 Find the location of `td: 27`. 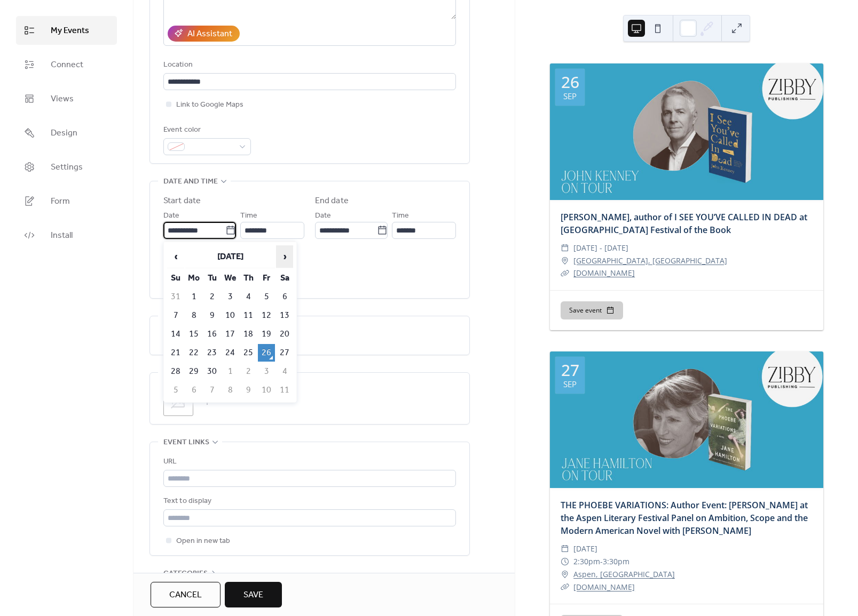

td: 27 is located at coordinates (285, 352).